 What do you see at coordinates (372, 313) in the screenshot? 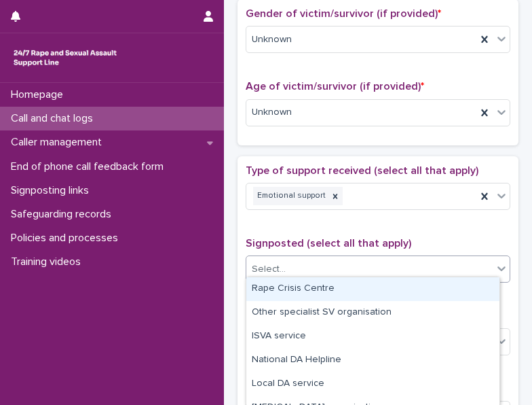
I see `div: Other specialist SV organisation` at bounding box center [372, 313].